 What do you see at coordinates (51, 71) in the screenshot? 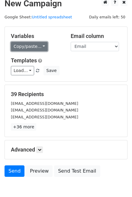
I see `button: Save` at bounding box center [51, 71].